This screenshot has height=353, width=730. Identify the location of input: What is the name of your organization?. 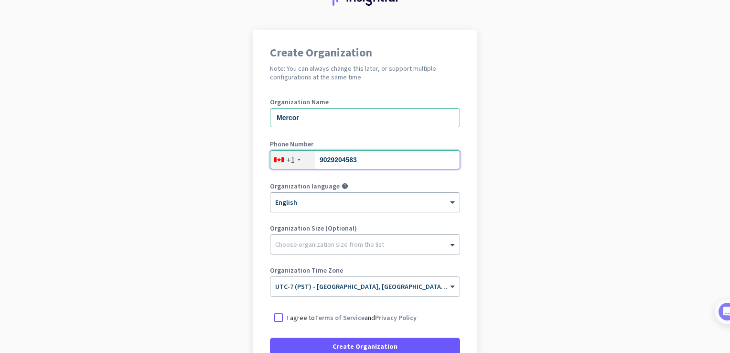
(365, 118).